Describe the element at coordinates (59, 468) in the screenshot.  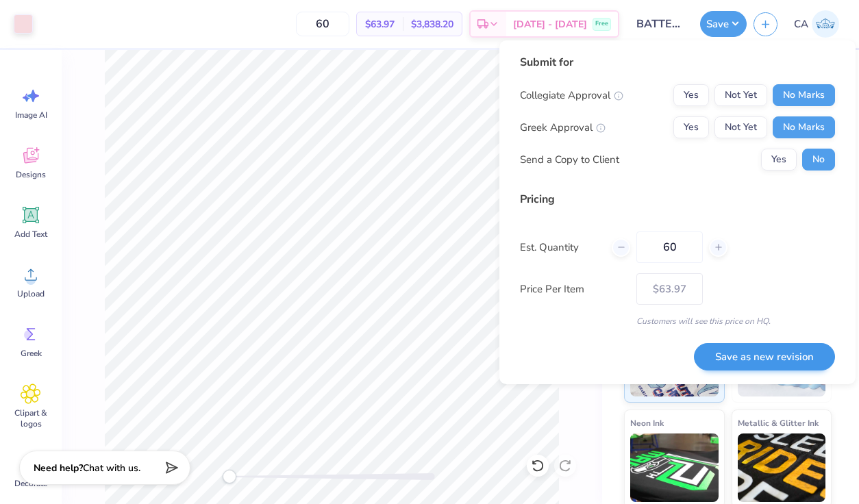
I see `strong: Need help?` at that location.